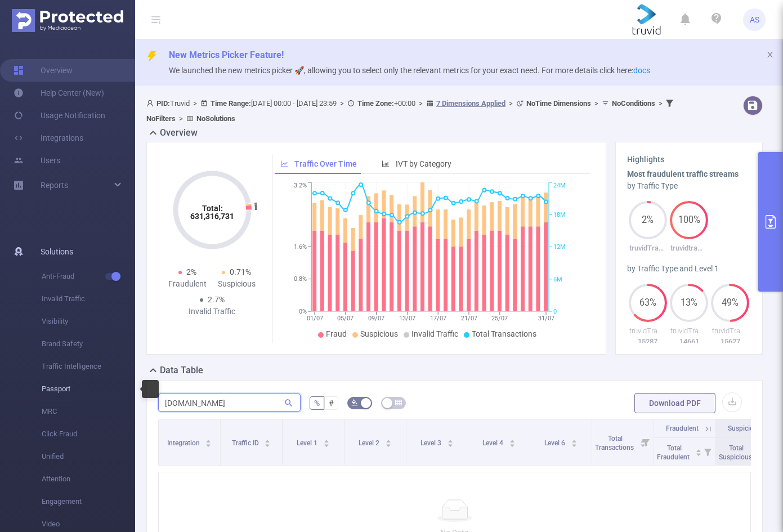  What do you see at coordinates (54, 185) in the screenshot?
I see `a: Reports` at bounding box center [54, 185].